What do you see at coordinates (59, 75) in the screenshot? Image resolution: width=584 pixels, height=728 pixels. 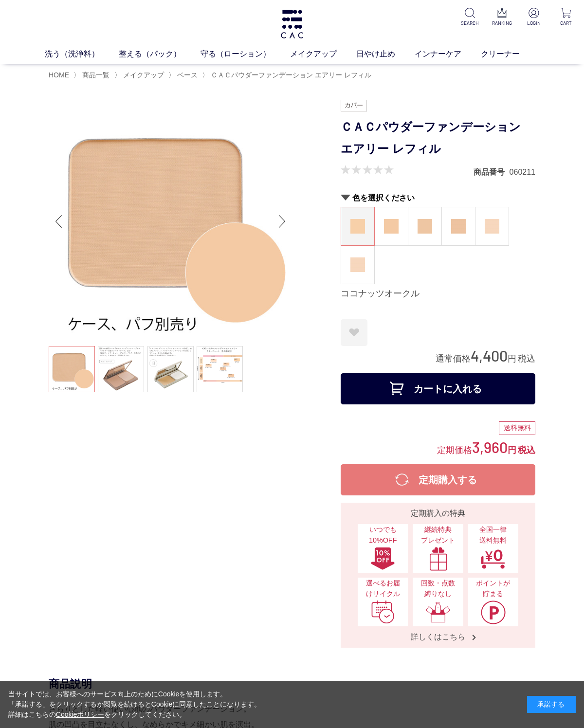 I see `a: HOME` at bounding box center [59, 75].